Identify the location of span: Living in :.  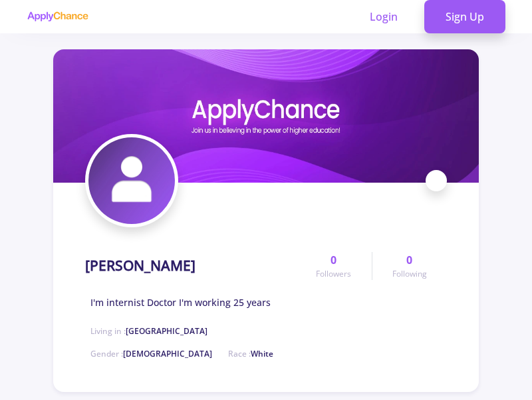
(149, 331).